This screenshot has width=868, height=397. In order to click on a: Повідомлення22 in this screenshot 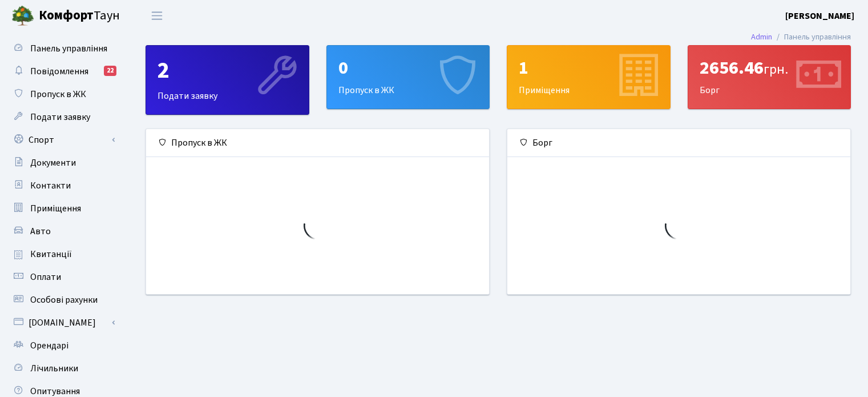, I will do `click(63, 71)`.